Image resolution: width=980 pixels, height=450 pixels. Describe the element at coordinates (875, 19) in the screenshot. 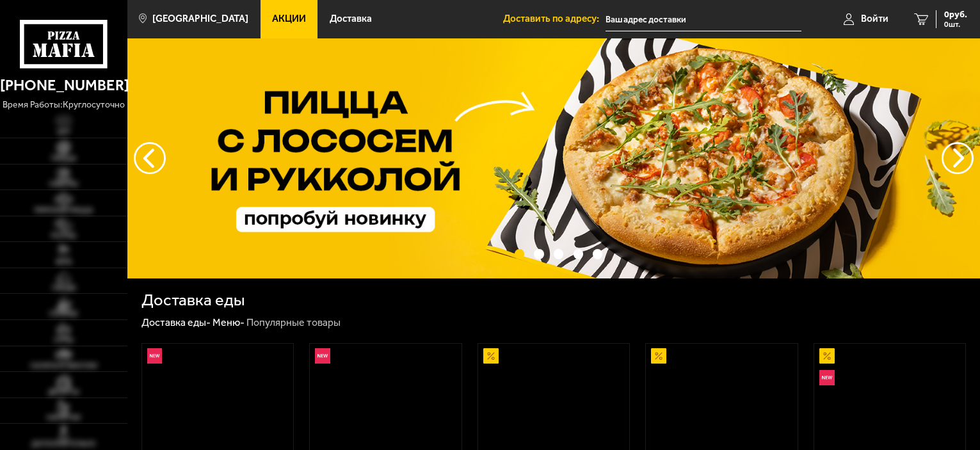

I see `span: Войти` at that location.